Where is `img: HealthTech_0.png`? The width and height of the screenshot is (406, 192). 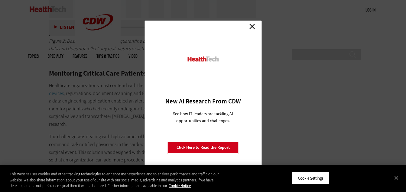 img: HealthTech_0.png is located at coordinates (203, 59).